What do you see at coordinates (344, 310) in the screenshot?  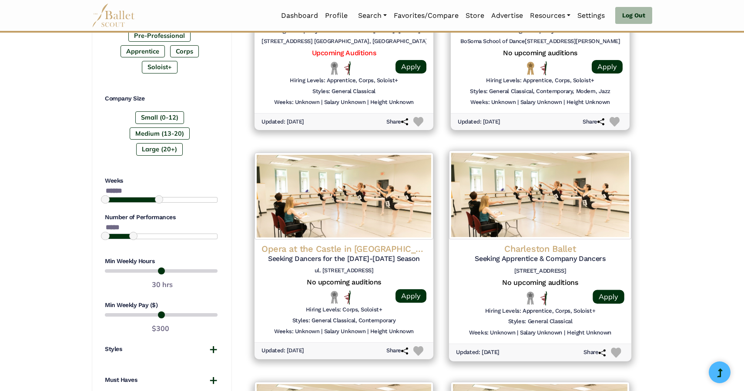 I see `h6: Hiring Levels: Corps, Soloist+` at bounding box center [344, 310].